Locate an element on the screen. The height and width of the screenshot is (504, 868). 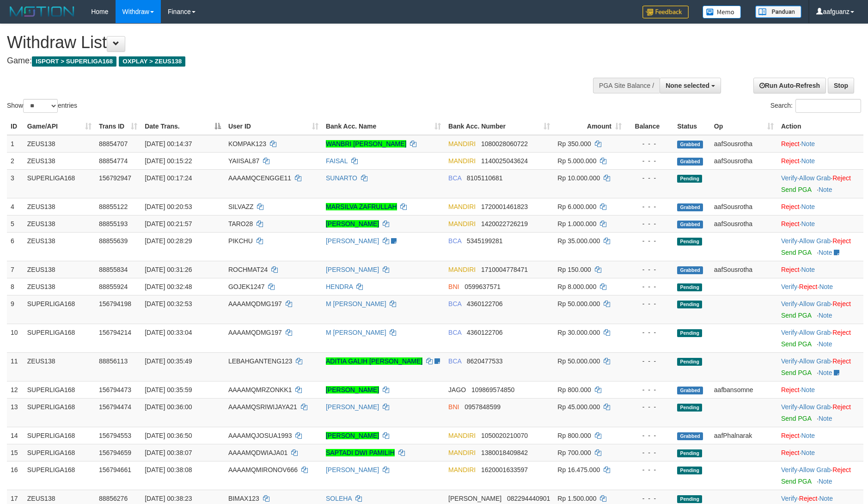
span: 156794659 is located at coordinates (115, 452).